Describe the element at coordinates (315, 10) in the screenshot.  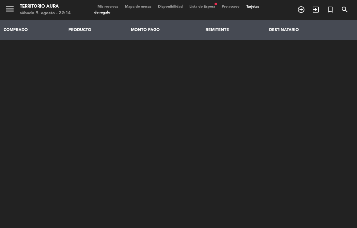
I see `span: WALK IN` at that location.